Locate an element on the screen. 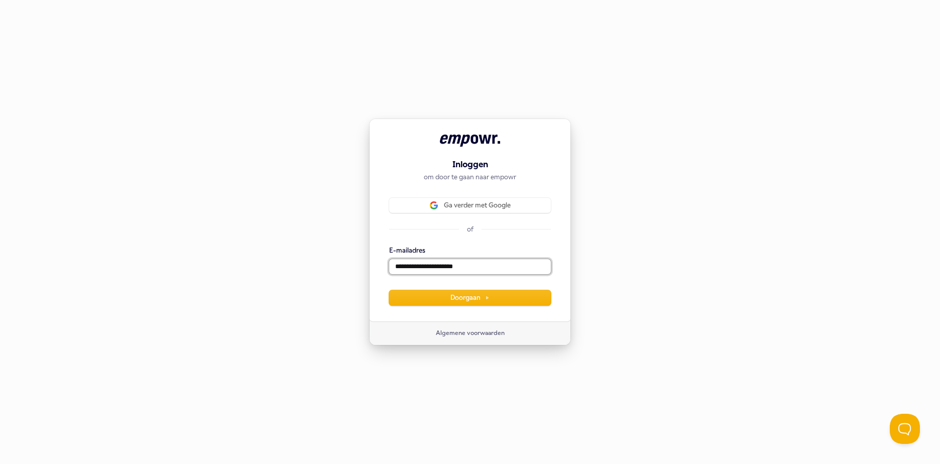 The height and width of the screenshot is (464, 940). p: om door te gaan naar empowr is located at coordinates (470, 177).